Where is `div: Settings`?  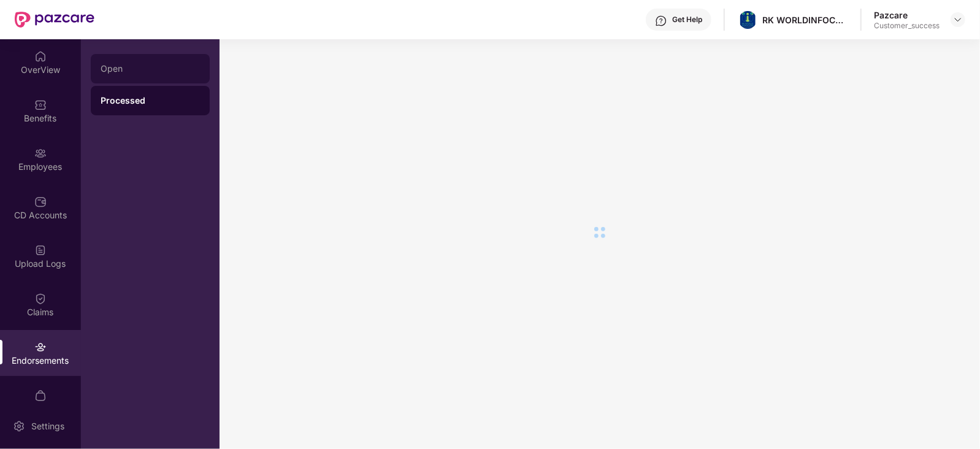 div: Settings is located at coordinates (48, 427).